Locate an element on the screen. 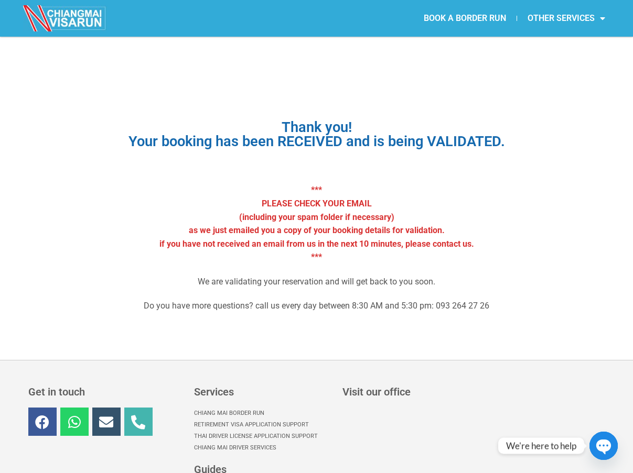  a: OTHER SERVICES is located at coordinates (566, 18).